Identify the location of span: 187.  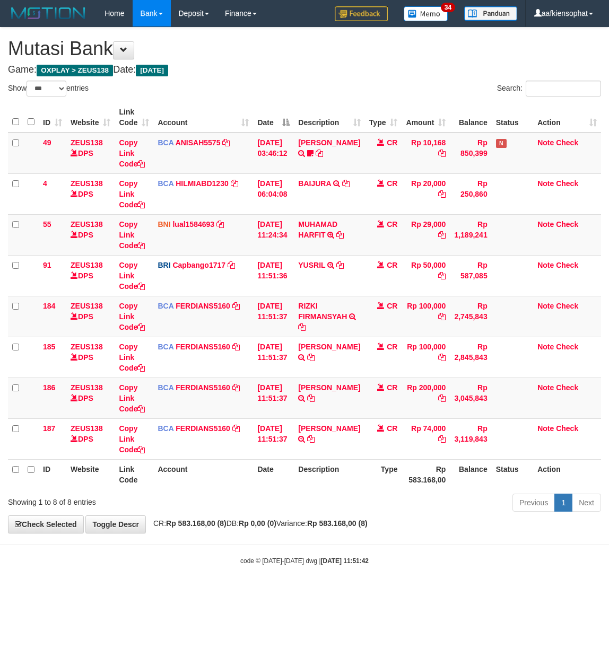
(49, 429).